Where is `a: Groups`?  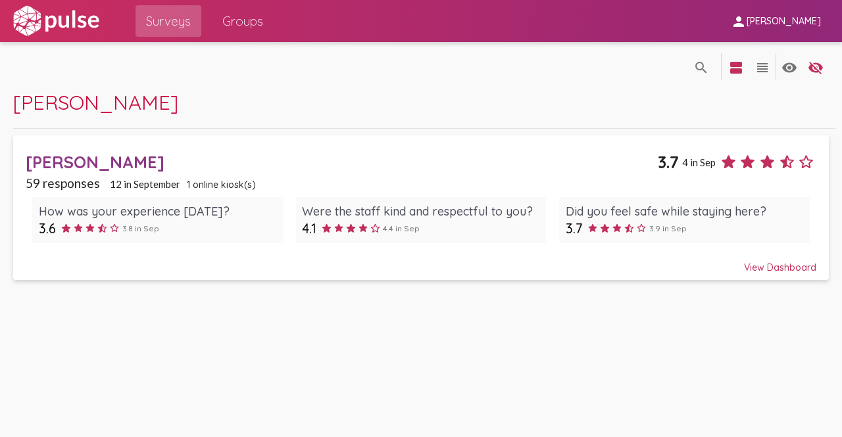 a: Groups is located at coordinates (243, 21).